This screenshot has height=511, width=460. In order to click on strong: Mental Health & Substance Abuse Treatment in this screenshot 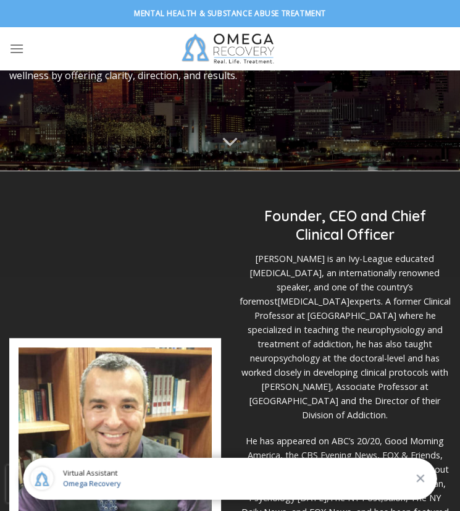, I will do `click(230, 13)`.